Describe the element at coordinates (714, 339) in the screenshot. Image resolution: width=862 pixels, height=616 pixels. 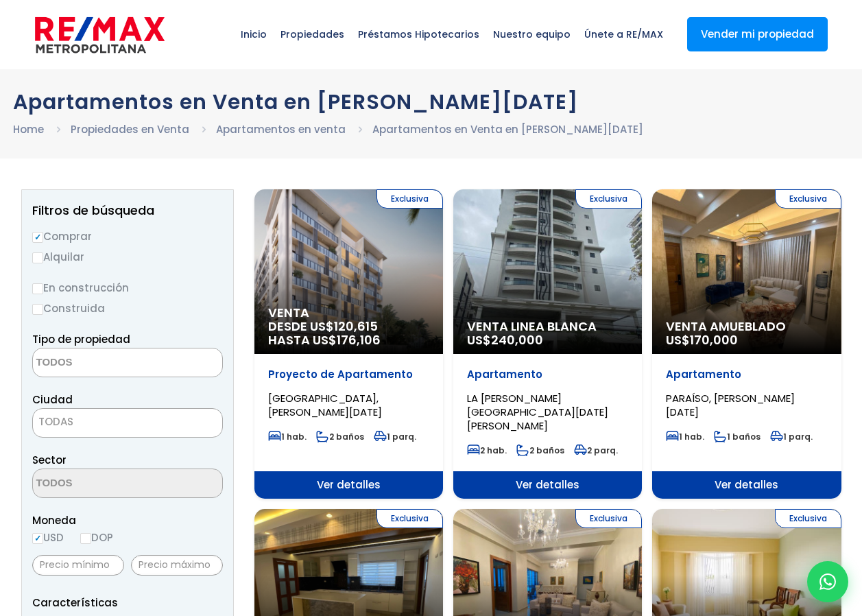
I see `span: 170,000` at that location.